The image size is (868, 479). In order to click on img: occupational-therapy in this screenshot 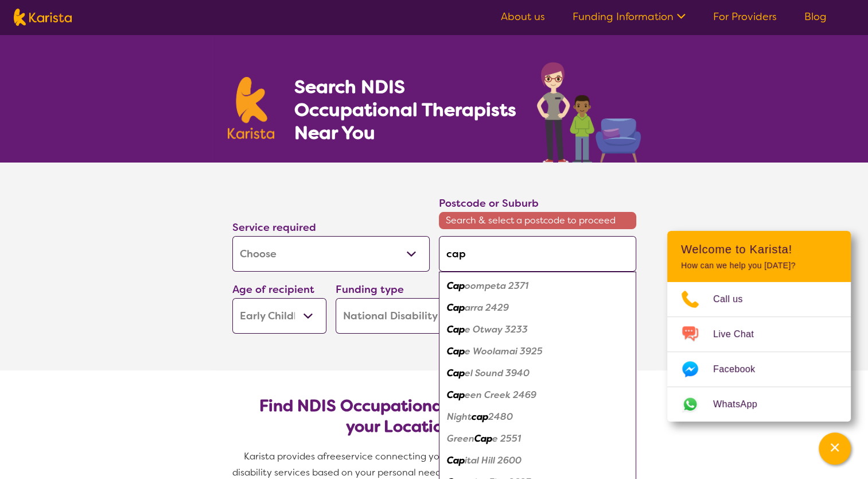, I will do `click(589, 112)`.